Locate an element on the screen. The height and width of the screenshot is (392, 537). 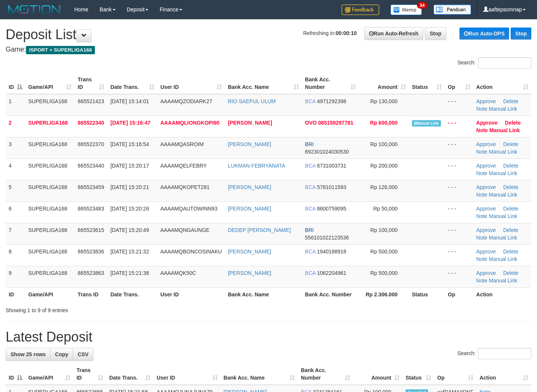
th: Status: activate to sort column ascending is located at coordinates (427, 83).